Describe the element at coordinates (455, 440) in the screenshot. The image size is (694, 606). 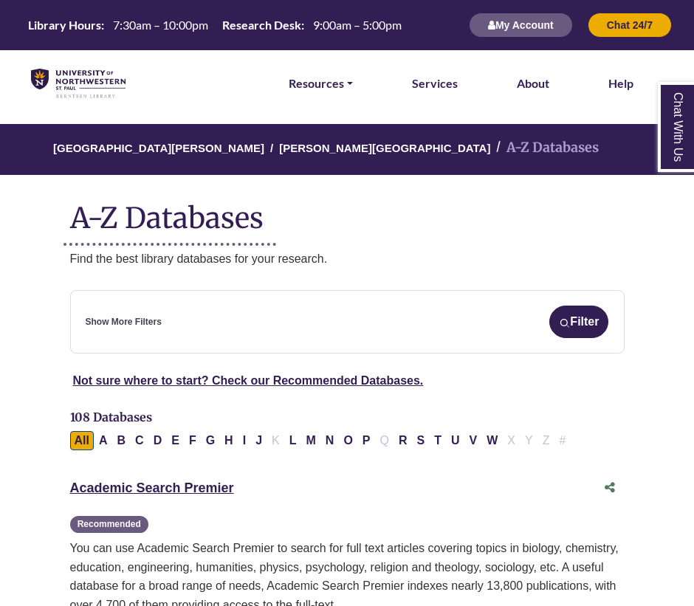
I see `button: Filter Results U` at that location.